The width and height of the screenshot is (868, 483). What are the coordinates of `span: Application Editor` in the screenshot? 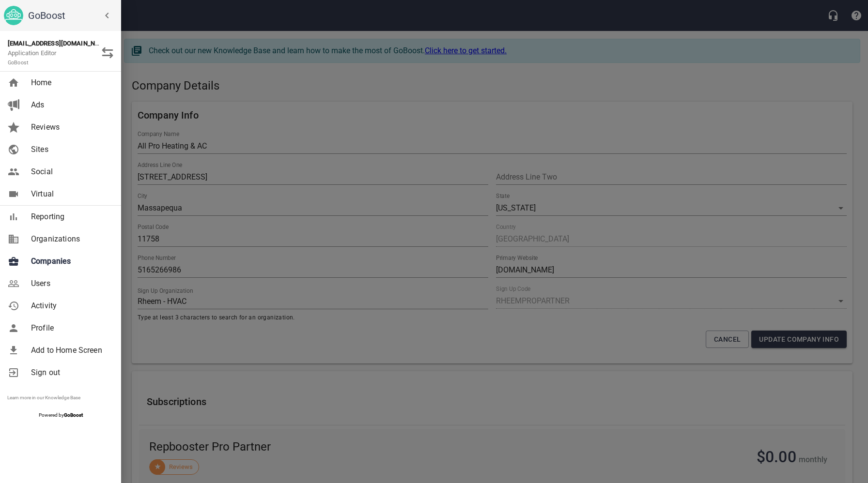 It's located at (32, 58).